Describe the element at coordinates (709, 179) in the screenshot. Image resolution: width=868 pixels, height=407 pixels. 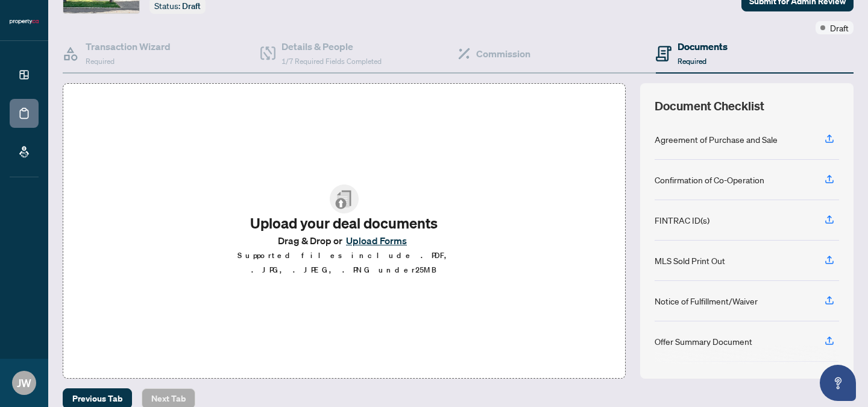
I see `div: Confirmation of Co-Operation` at that location.